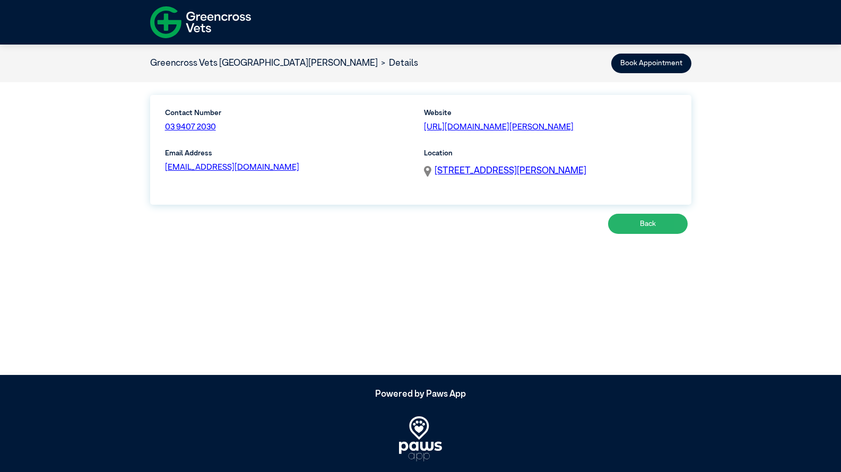 The height and width of the screenshot is (472, 841). Describe the element at coordinates (225, 113) in the screenshot. I see `label: Contact Number` at that location.